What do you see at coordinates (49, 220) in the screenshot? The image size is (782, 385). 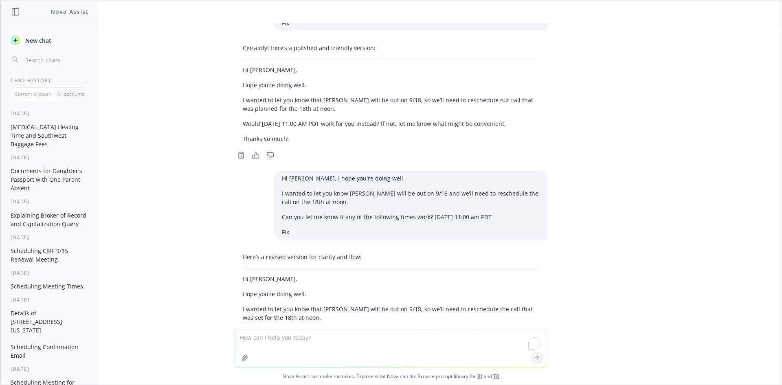 I see `button: Explaining Broker of Record and Capitalization Query` at bounding box center [49, 220].